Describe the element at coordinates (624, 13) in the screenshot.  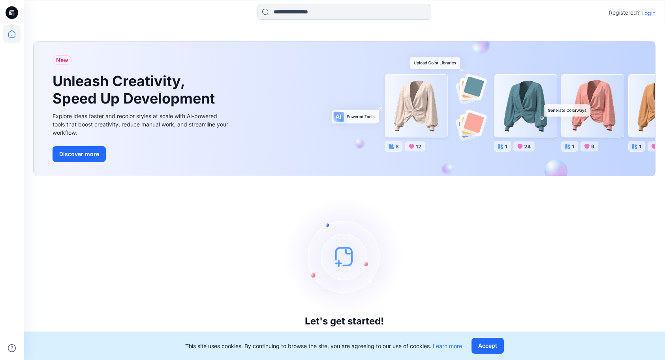
I see `p: Registered?` at that location.